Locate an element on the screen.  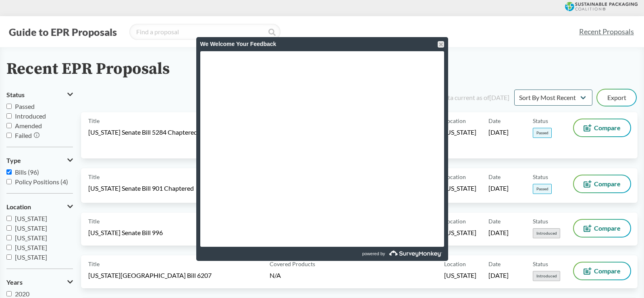
a: Recent Proposals is located at coordinates (607, 31).